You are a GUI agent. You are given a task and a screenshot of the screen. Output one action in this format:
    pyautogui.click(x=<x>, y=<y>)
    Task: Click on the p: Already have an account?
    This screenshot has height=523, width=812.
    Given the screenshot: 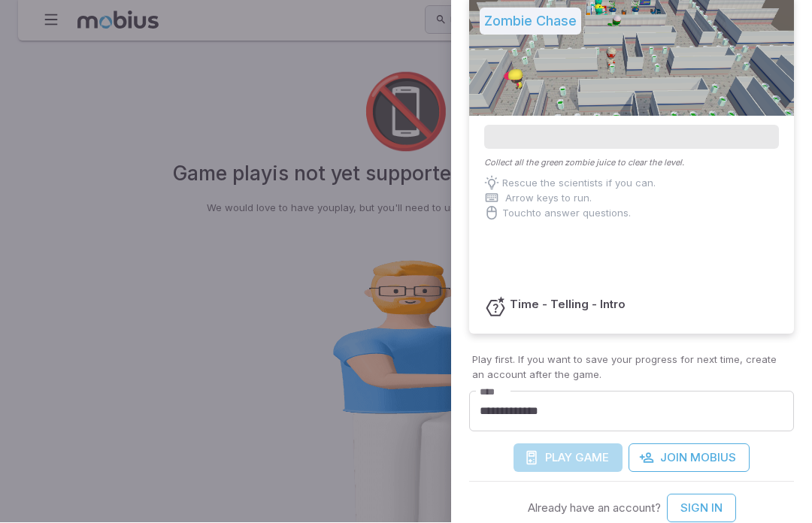 What is the action you would take?
    pyautogui.click(x=594, y=508)
    